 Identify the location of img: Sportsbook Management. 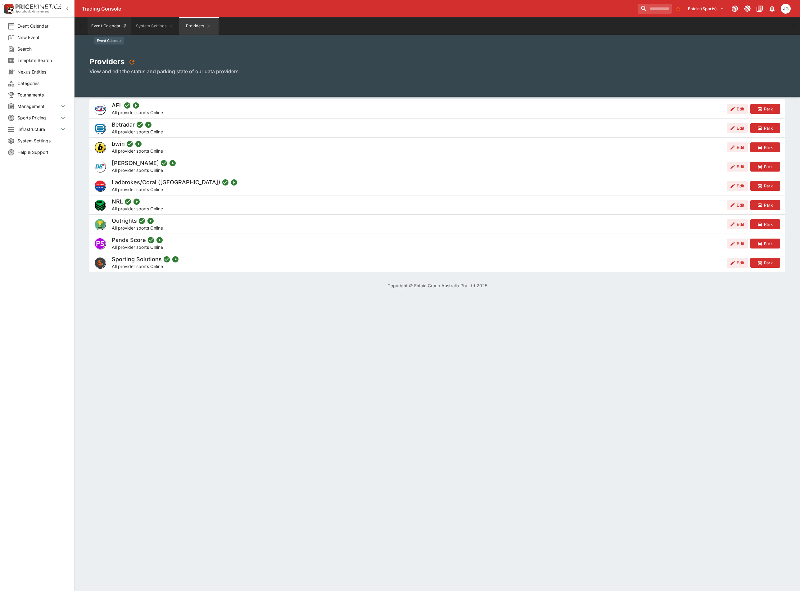
(32, 11).